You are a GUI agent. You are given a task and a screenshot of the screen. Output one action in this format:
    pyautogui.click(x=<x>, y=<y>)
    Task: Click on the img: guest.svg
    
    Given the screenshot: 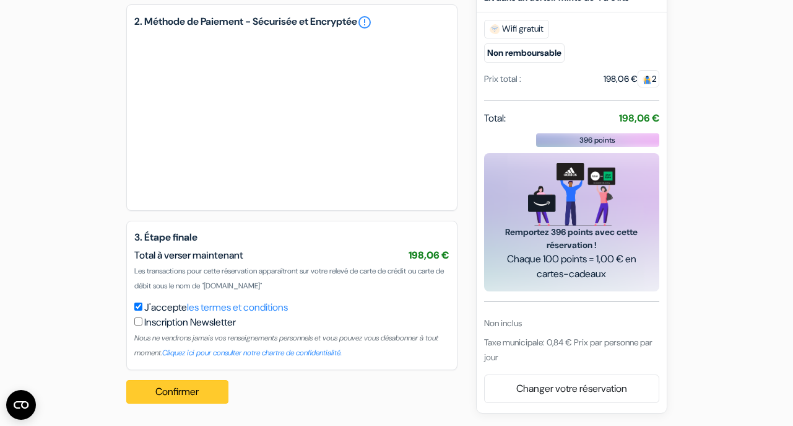 What is the action you would take?
    pyautogui.click(x=647, y=79)
    